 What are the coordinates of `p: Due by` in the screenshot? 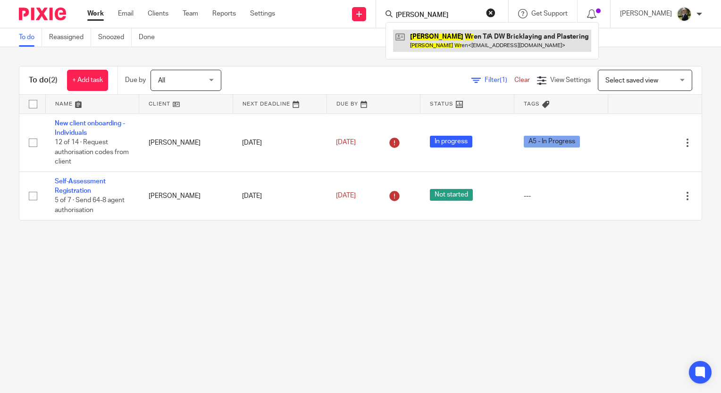 It's located at (135, 80).